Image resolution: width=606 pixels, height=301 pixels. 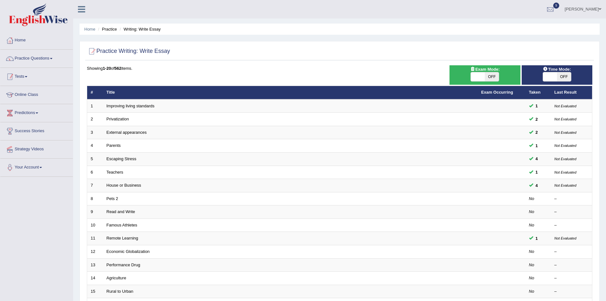 I want to click on a: Predictions, so click(x=37, y=112).